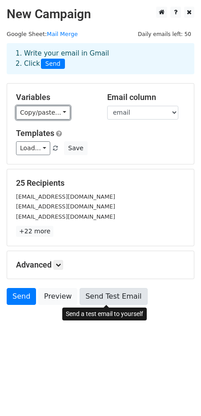 The image size is (201, 416). I want to click on a: Send, so click(21, 297).